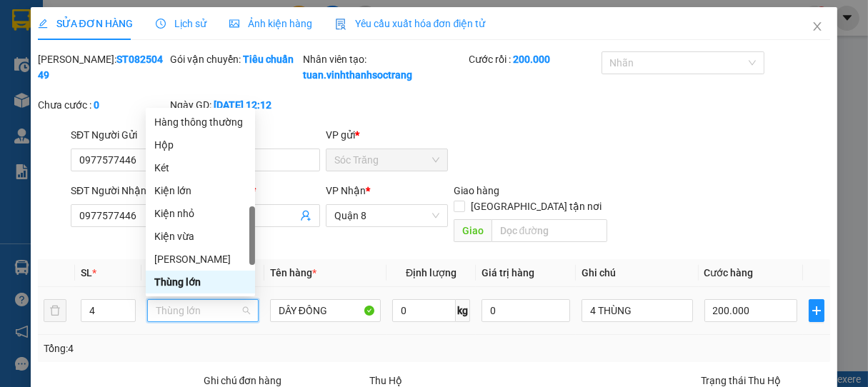  Describe the element at coordinates (410, 24) in the screenshot. I see `span: Yêu cầu xuất hóa đơn điện tử` at that location.